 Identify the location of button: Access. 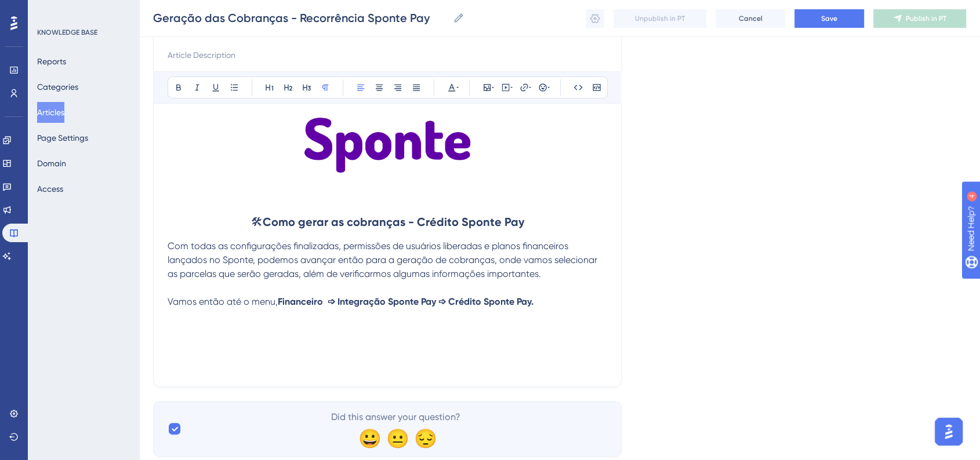
(50, 189).